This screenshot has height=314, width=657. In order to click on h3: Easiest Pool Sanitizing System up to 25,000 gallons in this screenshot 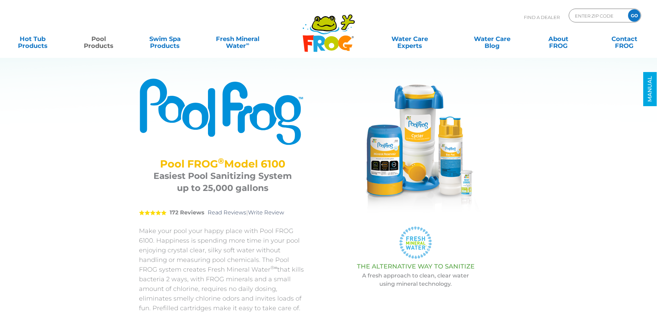, I will do `click(222, 182)`.